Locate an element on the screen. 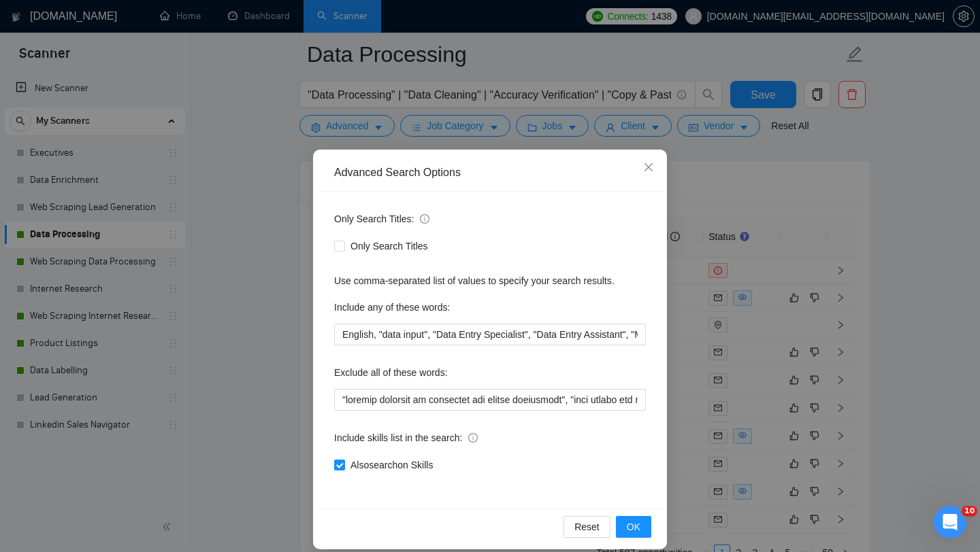  span: Reset is located at coordinates (587, 527).